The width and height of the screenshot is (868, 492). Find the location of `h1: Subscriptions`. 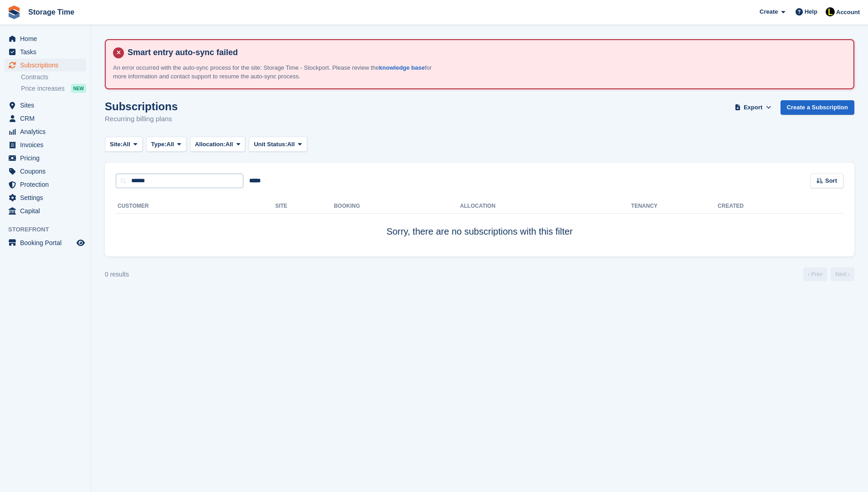

h1: Subscriptions is located at coordinates (141, 106).